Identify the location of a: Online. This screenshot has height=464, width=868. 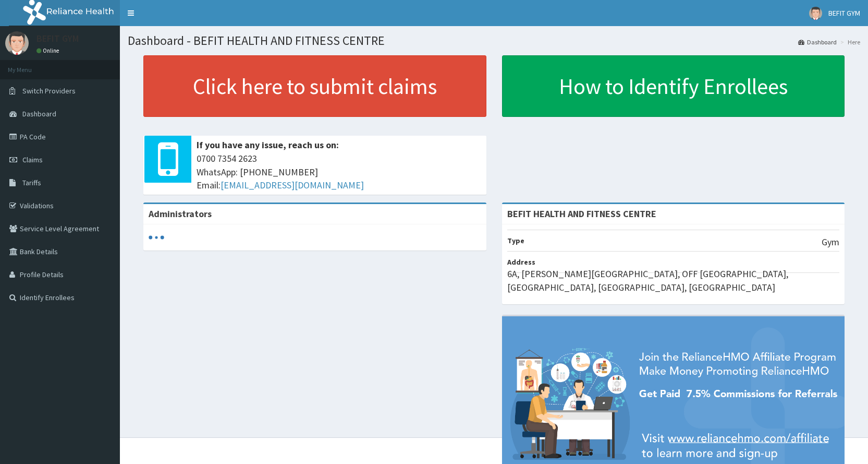
(49, 50).